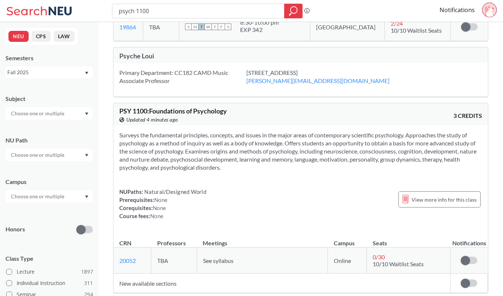 The width and height of the screenshot is (503, 296). I want to click on label: Lecture, so click(50, 272).